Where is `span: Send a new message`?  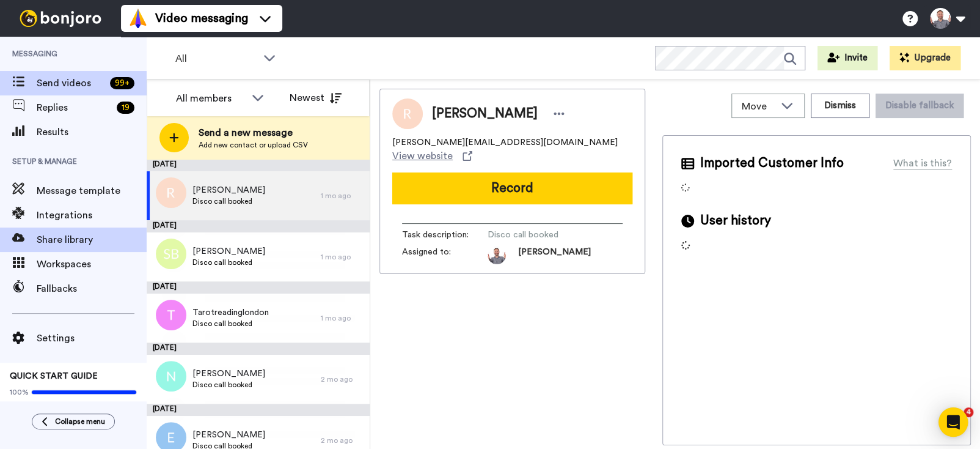 span: Send a new message is located at coordinates (253, 133).